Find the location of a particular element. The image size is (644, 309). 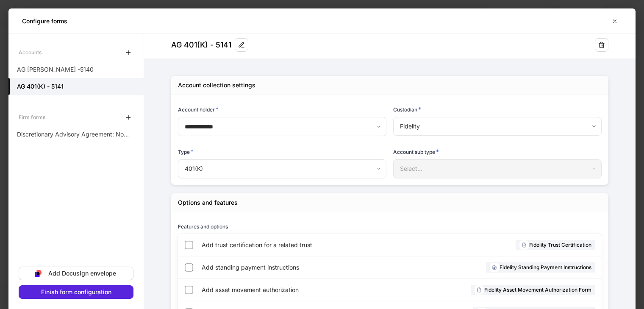

div: Accounts is located at coordinates (30, 52).